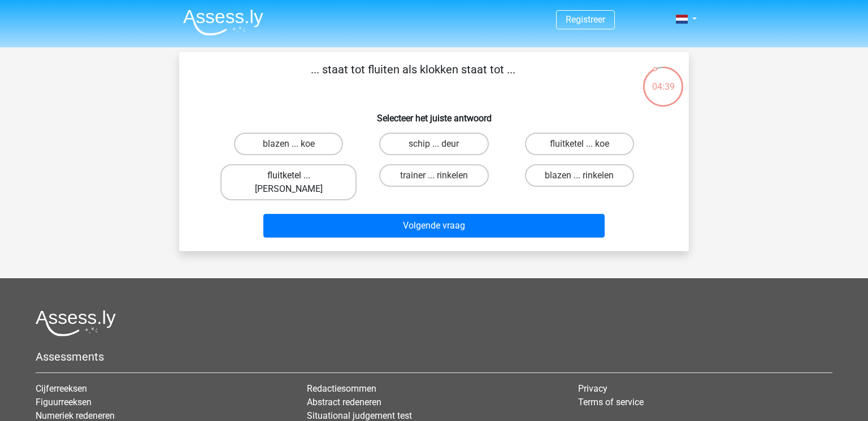 This screenshot has height=421, width=868. Describe the element at coordinates (433, 144) in the screenshot. I see `label: schip ... deur` at that location.